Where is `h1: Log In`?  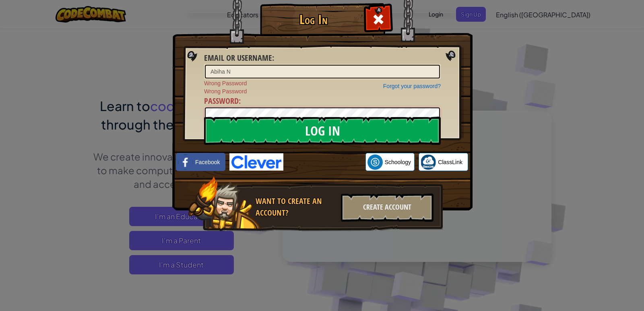
h1: Log In is located at coordinates (313, 19).